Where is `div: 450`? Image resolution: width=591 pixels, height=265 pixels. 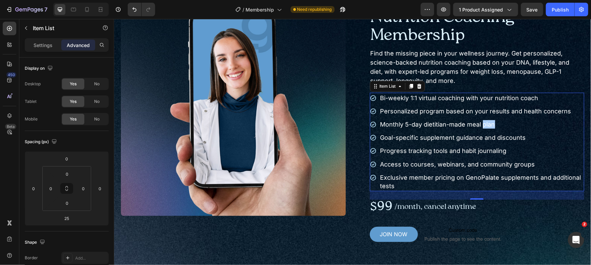 div: 450 is located at coordinates (11, 75).